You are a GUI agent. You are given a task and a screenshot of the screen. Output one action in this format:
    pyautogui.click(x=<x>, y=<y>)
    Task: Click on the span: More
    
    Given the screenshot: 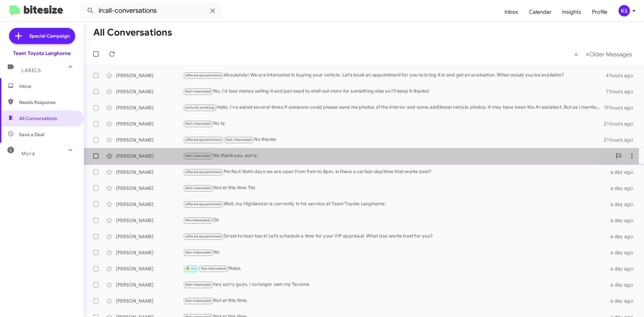 What is the action you would take?
    pyautogui.click(x=28, y=153)
    